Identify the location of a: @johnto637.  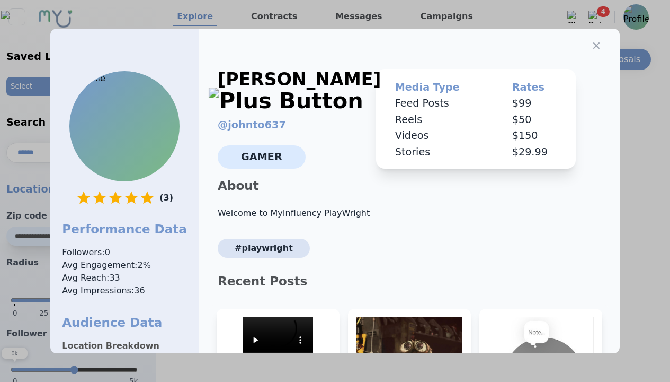
(252, 125).